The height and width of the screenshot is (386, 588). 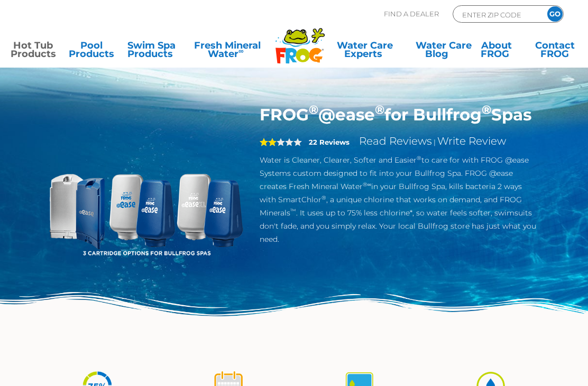 What do you see at coordinates (411, 14) in the screenshot?
I see `p: Find A Dealer` at bounding box center [411, 14].